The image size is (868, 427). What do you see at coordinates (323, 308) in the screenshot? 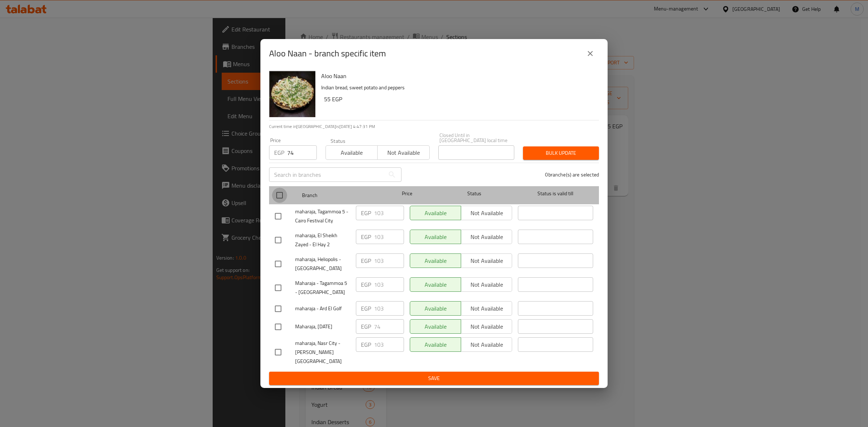
I see `span: maharaja - Ard El Golf` at bounding box center [323, 308].